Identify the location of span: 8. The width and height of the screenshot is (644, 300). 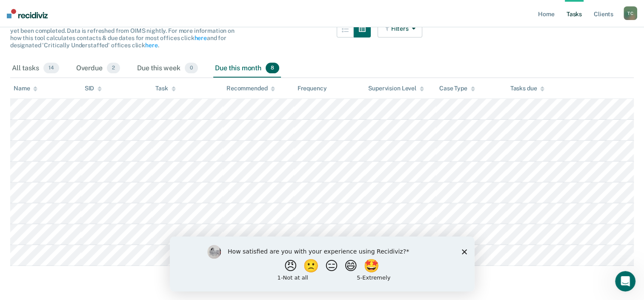
(272, 68).